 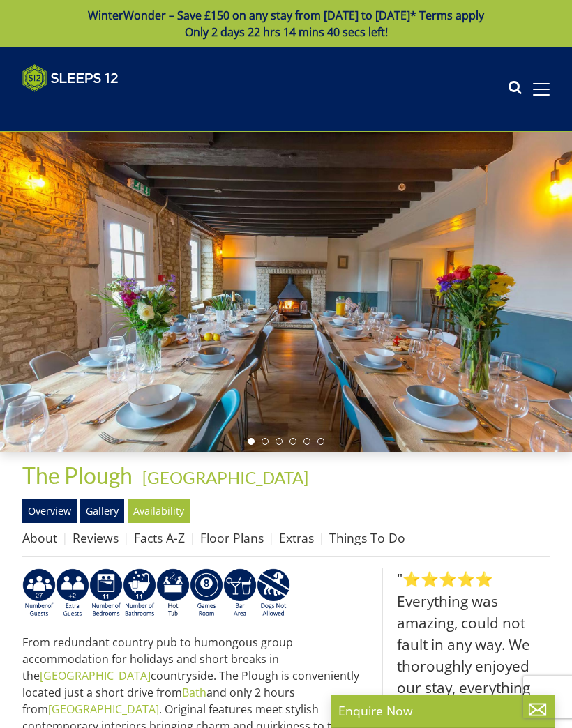 I want to click on img: AD_4nXchuHW8Dfa208HQ2u83lJMFdMO8xeTqyzNyoztsAFuRWKQmI1A26FSYQBiKhrPb4tBa_RI3nPCwndG_6DWa5p5fzItbq..., so click(x=39, y=593).